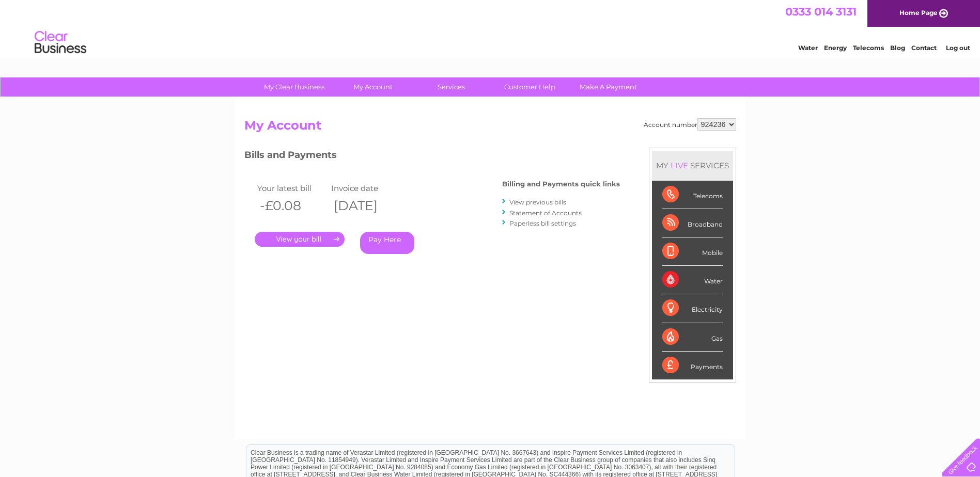 The height and width of the screenshot is (477, 980). I want to click on td: Invoice date, so click(365, 188).